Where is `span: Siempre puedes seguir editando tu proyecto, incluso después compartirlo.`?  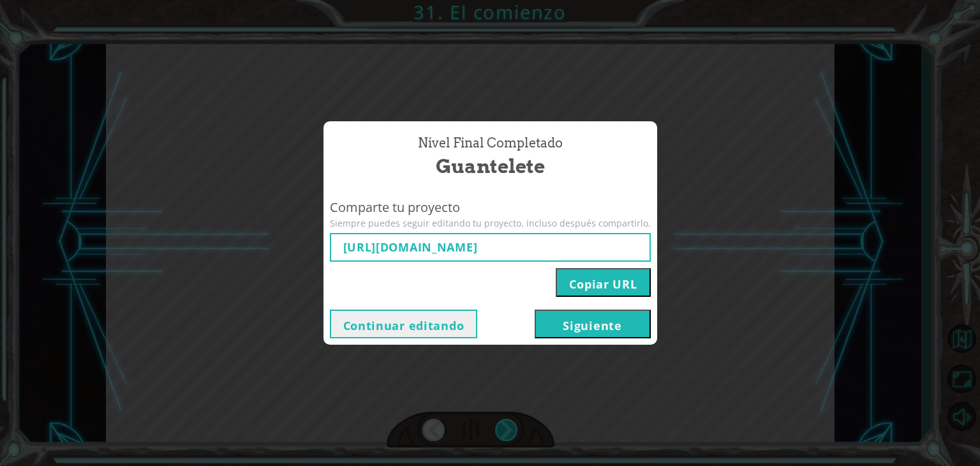
span: Siempre puedes seguir editando tu proyecto, incluso después compartirlo. is located at coordinates (490, 224).